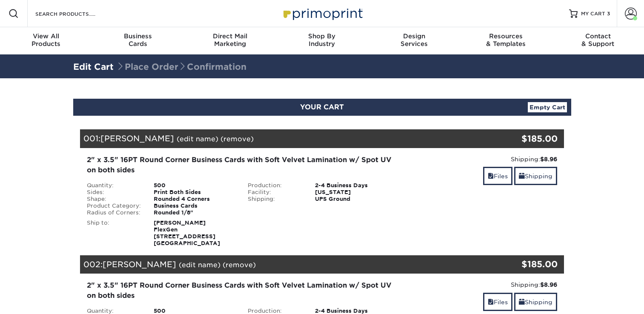 Image resolution: width=644 pixels, height=314 pixels. Describe the element at coordinates (593, 14) in the screenshot. I see `span: MY CART` at that location.